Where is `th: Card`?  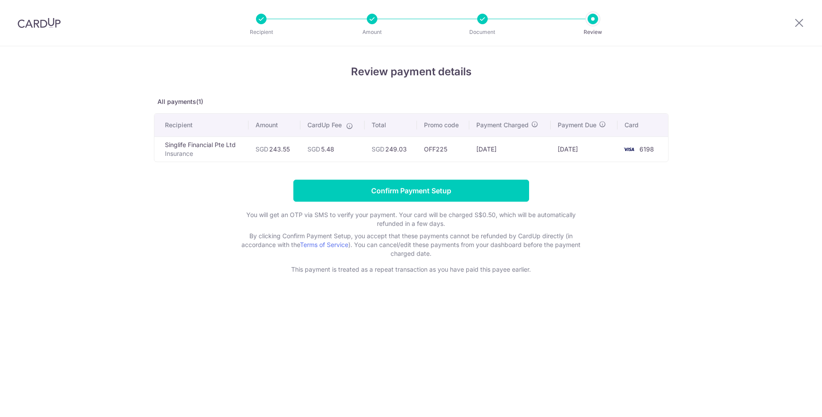
th: Card is located at coordinates (643, 125).